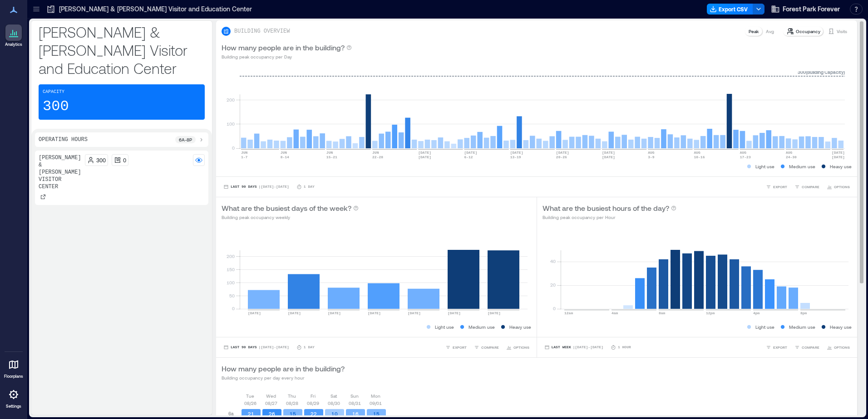 The image size is (868, 419). I want to click on text: 4am, so click(615, 313).